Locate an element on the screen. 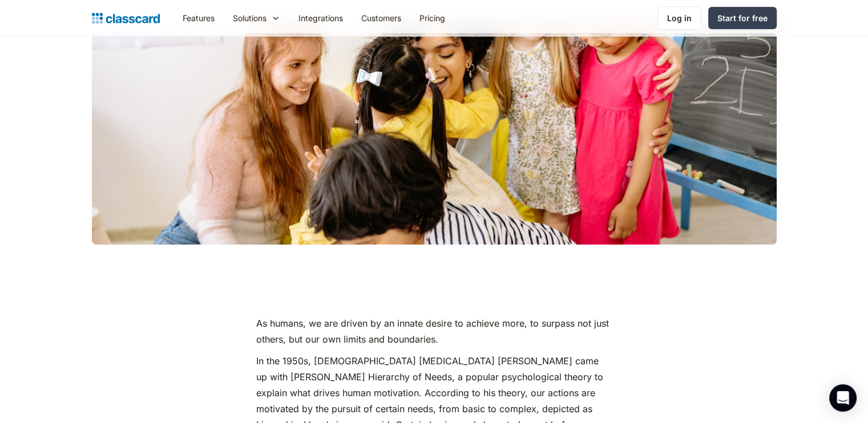 Image resolution: width=868 pixels, height=423 pixels. a: Integrations is located at coordinates (321, 18).